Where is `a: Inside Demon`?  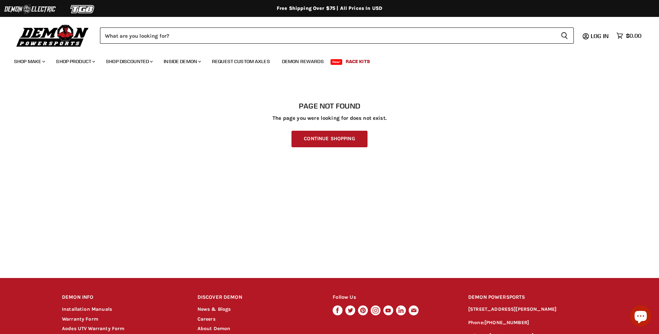
a: Inside Demon is located at coordinates (182, 61).